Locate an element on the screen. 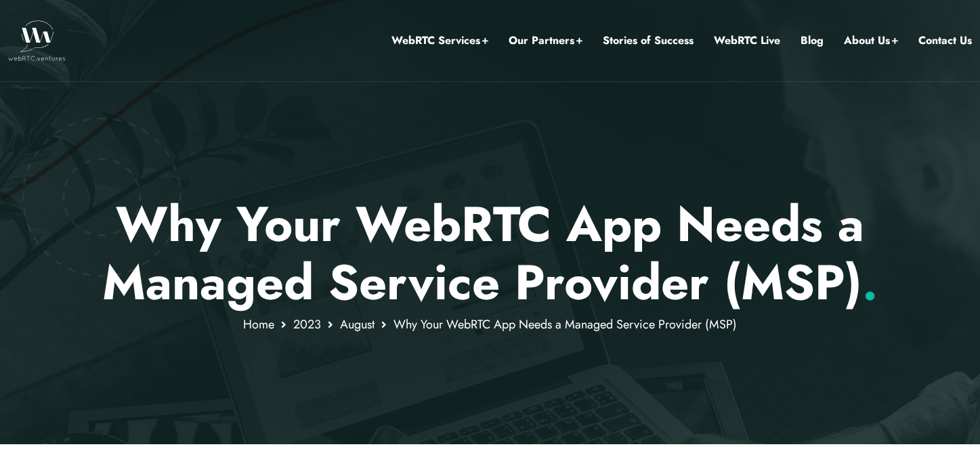 This screenshot has width=980, height=472. p: Why Your WebRTC App Needs a Managed Service Provider (MSP) is located at coordinates (490, 253).